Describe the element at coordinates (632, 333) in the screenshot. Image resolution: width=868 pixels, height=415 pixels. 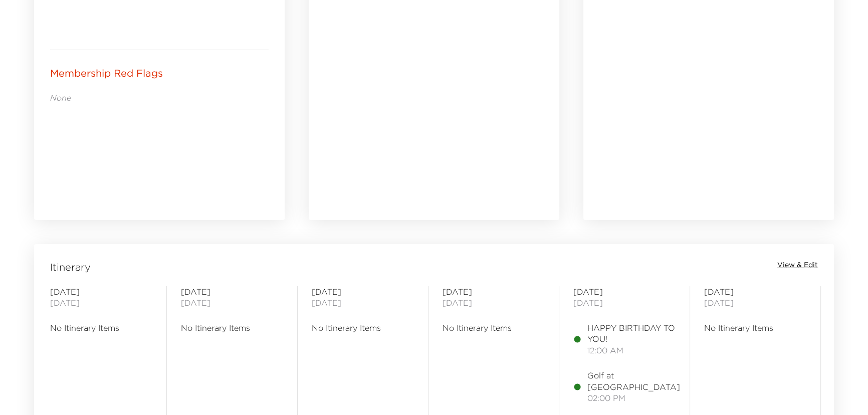
I see `span: HAPPY BIRTHDAY TO YOU!` at that location.